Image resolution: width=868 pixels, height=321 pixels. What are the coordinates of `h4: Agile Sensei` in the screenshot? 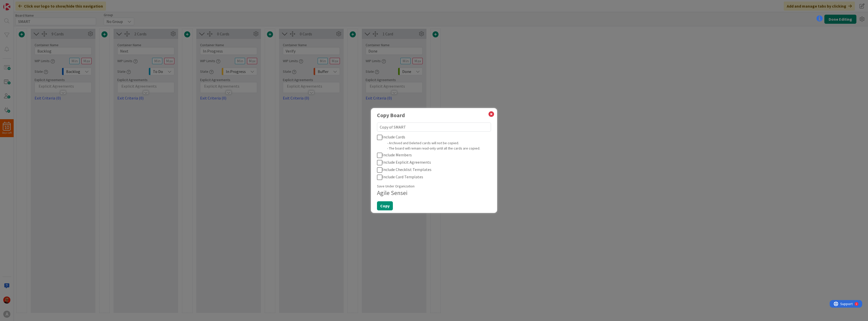 It's located at (434, 193).